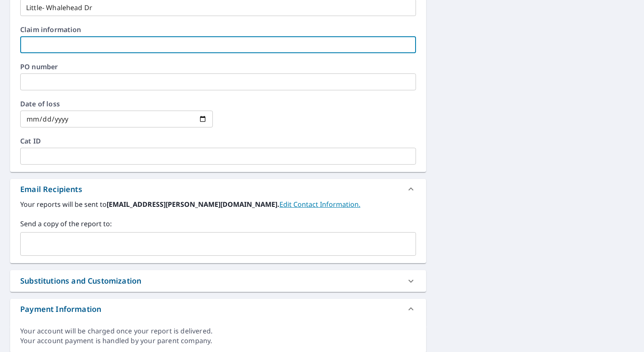 Image resolution: width=644 pixels, height=352 pixels. I want to click on label: PO number, so click(218, 67).